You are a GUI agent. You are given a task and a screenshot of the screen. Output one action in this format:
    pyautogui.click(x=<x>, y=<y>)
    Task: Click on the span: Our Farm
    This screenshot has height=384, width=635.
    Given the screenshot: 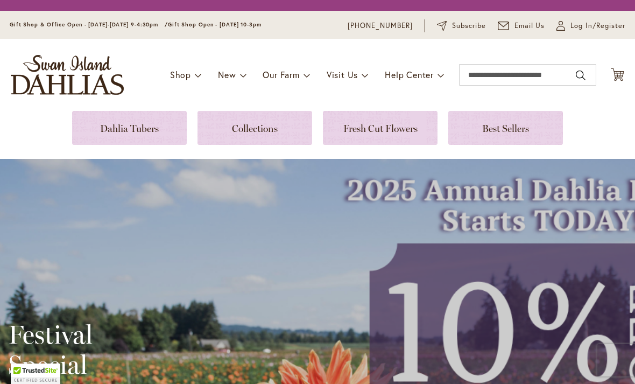 What is the action you would take?
    pyautogui.click(x=281, y=74)
    